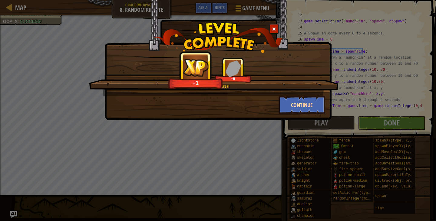 The height and width of the screenshot is (221, 436). I want to click on img: reward_icon_gems.png, so click(233, 68).